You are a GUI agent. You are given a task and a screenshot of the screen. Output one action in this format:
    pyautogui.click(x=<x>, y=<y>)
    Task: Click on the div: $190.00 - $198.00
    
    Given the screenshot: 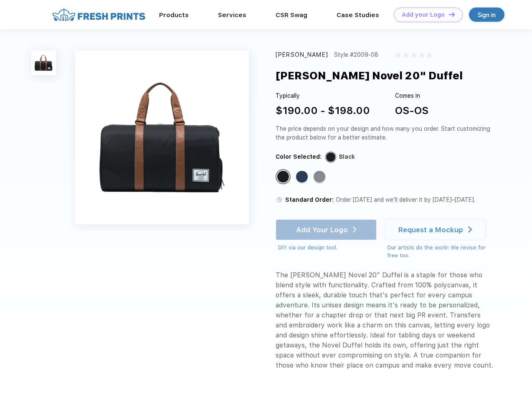 What is the action you would take?
    pyautogui.click(x=323, y=111)
    